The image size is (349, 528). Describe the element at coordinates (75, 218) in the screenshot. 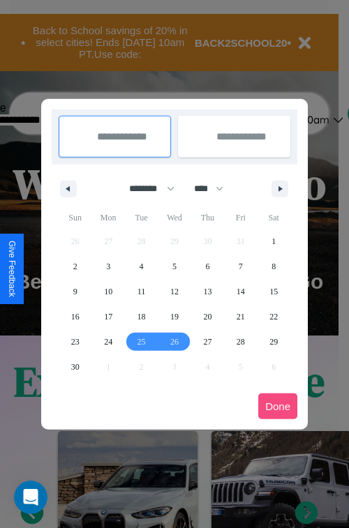

I see `span: Sun` at that location.